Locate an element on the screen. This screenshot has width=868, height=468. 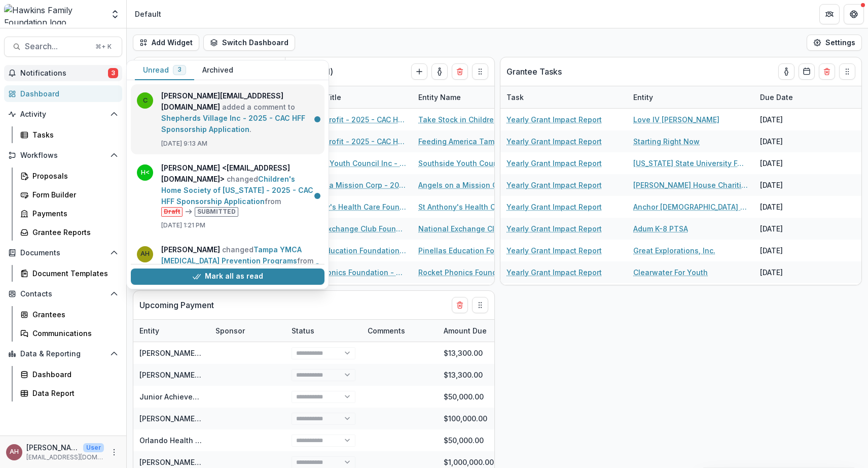
a: Southside Youth Council Inc - 2025 - CAC HFF Grant Application is located at coordinates (349, 163).